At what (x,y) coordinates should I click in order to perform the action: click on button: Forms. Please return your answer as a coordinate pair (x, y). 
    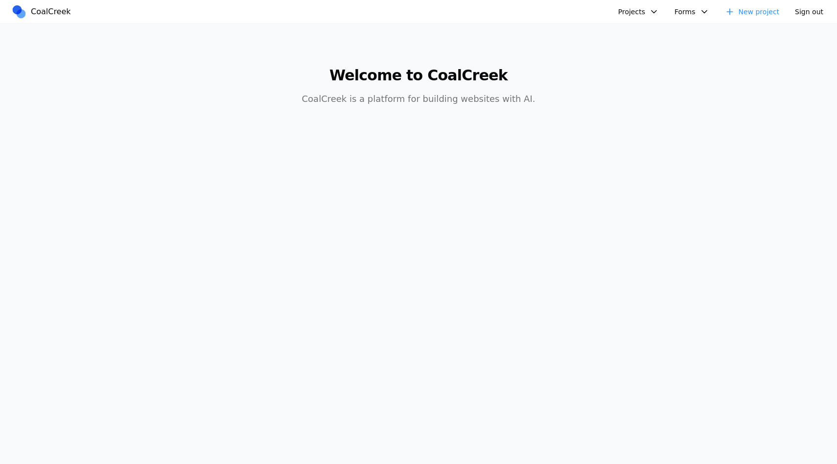
    Looking at the image, I should click on (692, 12).